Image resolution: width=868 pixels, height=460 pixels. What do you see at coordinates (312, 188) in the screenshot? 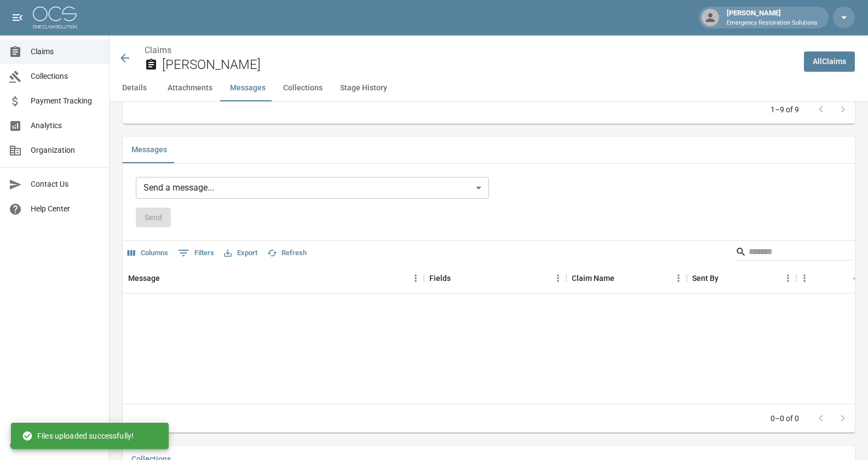
I see `div: Send a message...` at bounding box center [312, 188].